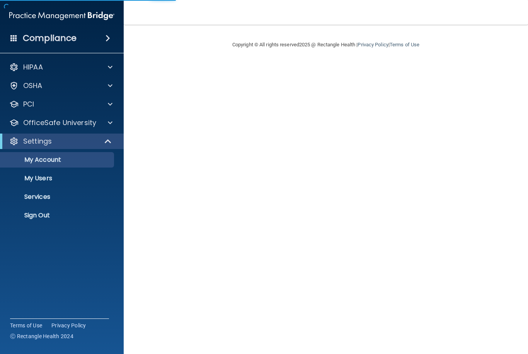 The image size is (528, 354). Describe the element at coordinates (61, 123) in the screenshot. I see `a: OfficeSafe University` at that location.